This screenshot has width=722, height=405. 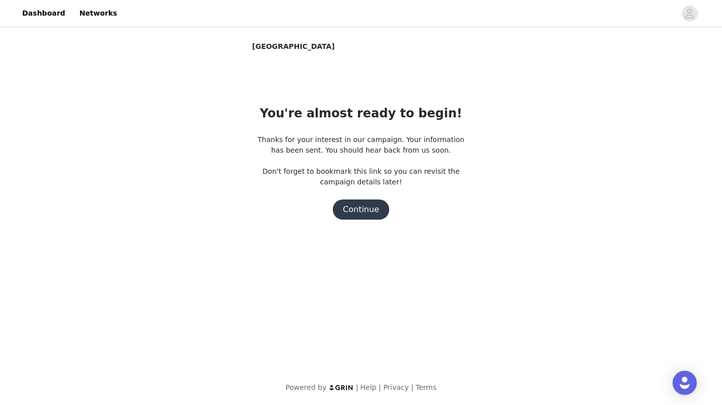 I want to click on a: Terms, so click(x=425, y=387).